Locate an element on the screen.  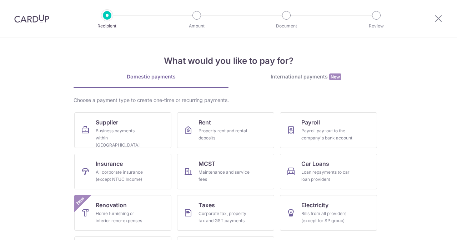
div: Loan repayments to car loan providers is located at coordinates (327, 176).